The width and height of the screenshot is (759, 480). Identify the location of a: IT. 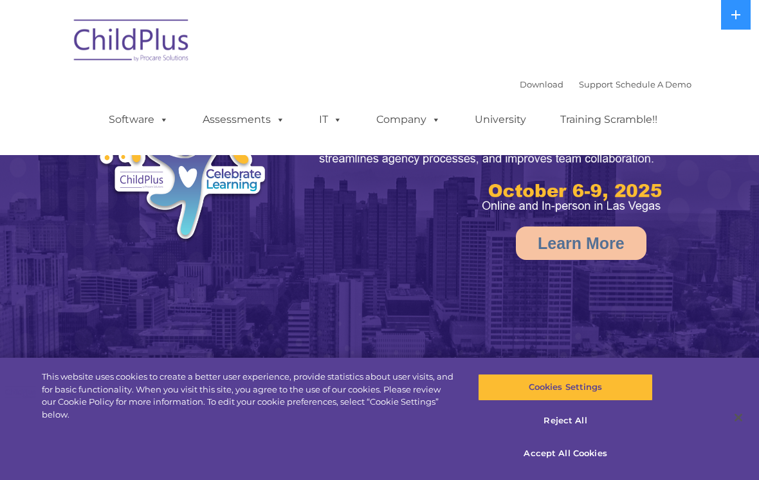
(331, 120).